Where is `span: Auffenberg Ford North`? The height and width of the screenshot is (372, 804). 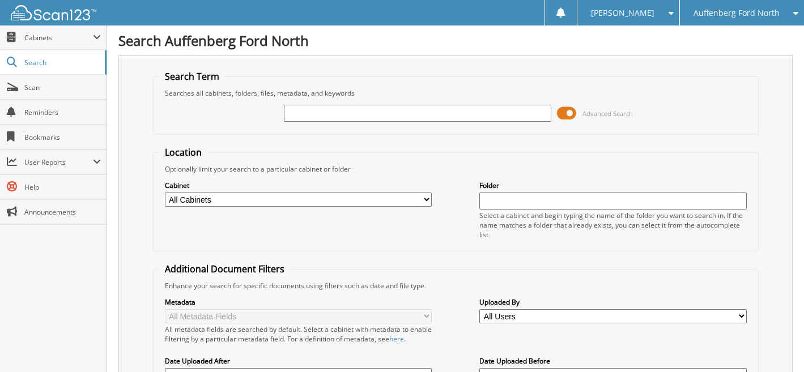 span: Auffenberg Ford North is located at coordinates (737, 13).